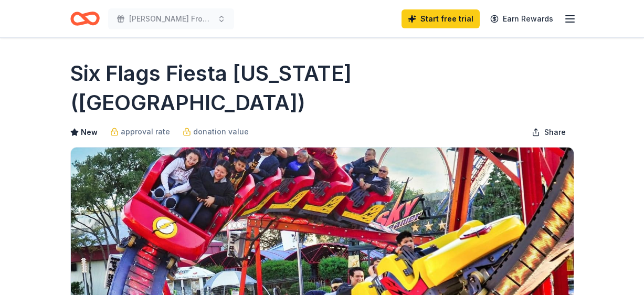 Image resolution: width=644 pixels, height=295 pixels. Describe the element at coordinates (555, 133) in the screenshot. I see `span: Share` at that location.